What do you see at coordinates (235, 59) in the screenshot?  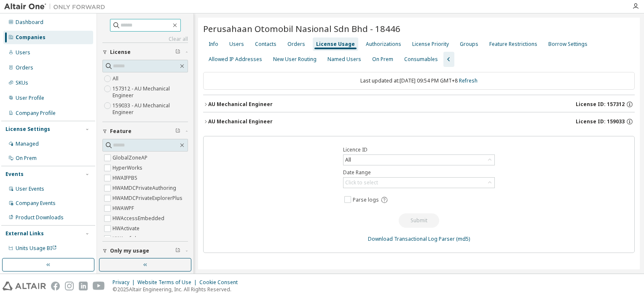 I see `div: Allowed IP Addresses` at bounding box center [235, 59].